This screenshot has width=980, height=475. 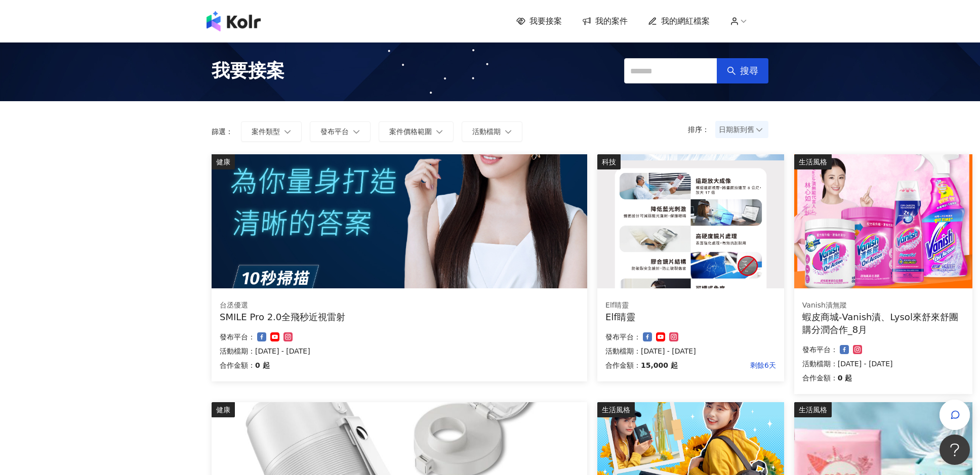 What do you see at coordinates (884, 221) in the screenshot?
I see `img: 漬無蹤、來舒全系列商品` at bounding box center [884, 221].